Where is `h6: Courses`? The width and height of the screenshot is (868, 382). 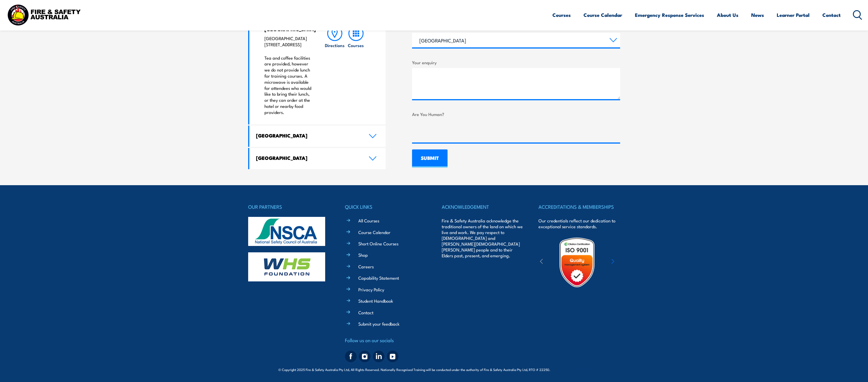 h6: Courses is located at coordinates (356, 45).